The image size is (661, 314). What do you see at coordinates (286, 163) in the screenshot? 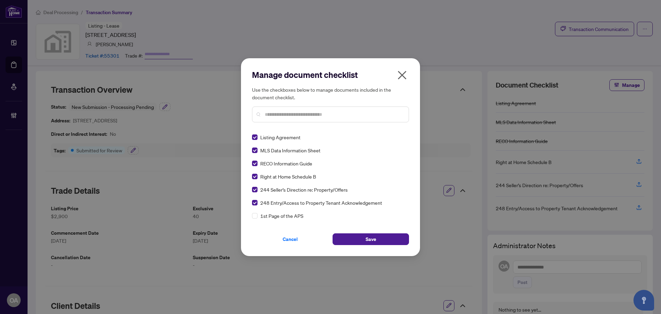
I see `span: RECO Information Guide` at bounding box center [286, 163].